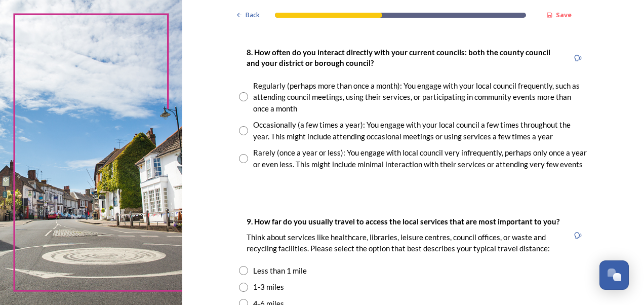 The width and height of the screenshot is (644, 305). What do you see at coordinates (564, 15) in the screenshot?
I see `strong: Save` at bounding box center [564, 15].